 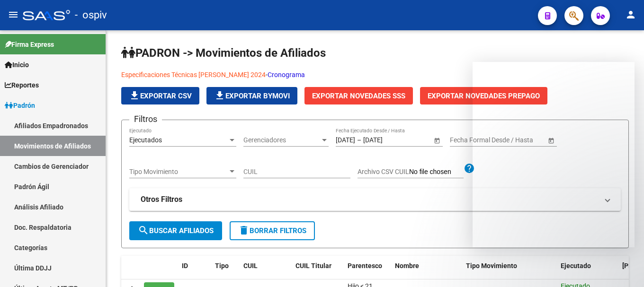 What do you see at coordinates (195, 271) in the screenshot?
I see `datatable-header-cell: ID` at bounding box center [195, 271].